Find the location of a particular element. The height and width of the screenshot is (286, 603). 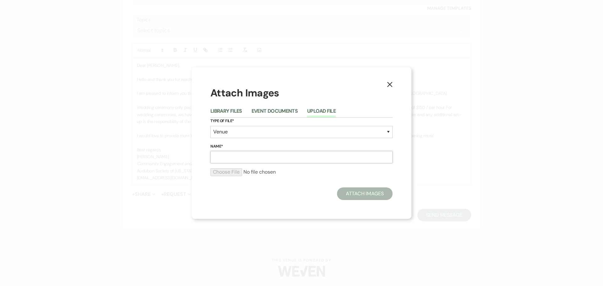

label: Name* is located at coordinates (301, 147).